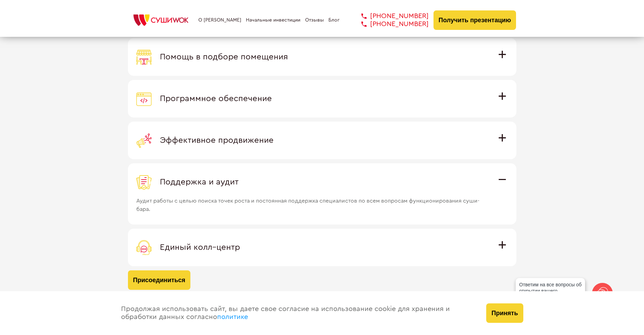  Describe the element at coordinates (200, 247) in the screenshot. I see `span: Единый колл–центр` at that location.